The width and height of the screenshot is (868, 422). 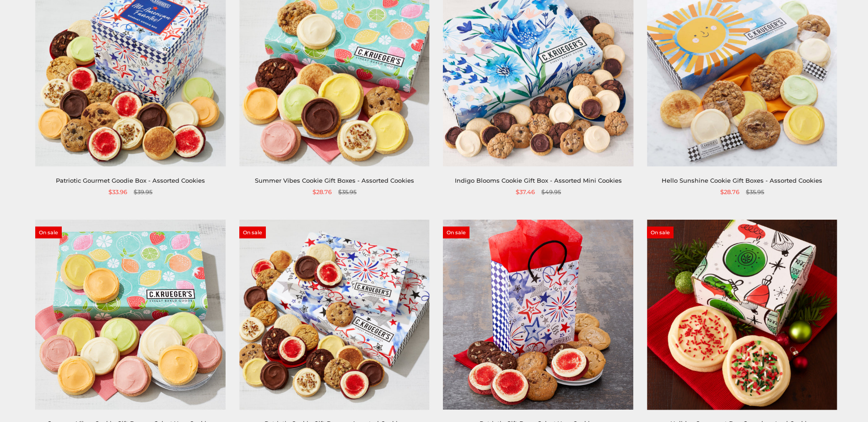 I want to click on a: Indigo Blooms Cookie Gift Box - Assorted Mini Cookies, so click(x=538, y=181).